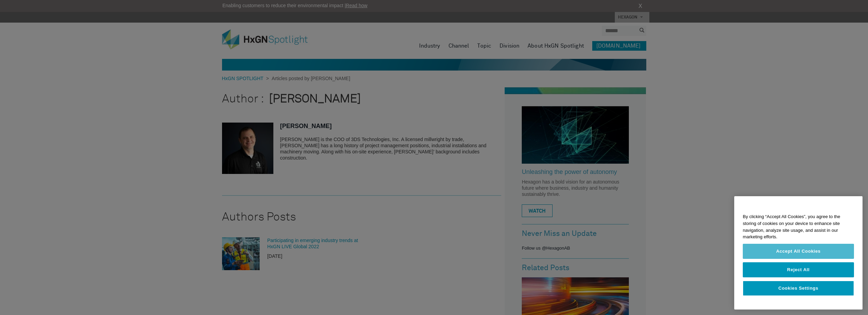  What do you see at coordinates (798, 269) in the screenshot?
I see `button: Reject All` at bounding box center [798, 269].